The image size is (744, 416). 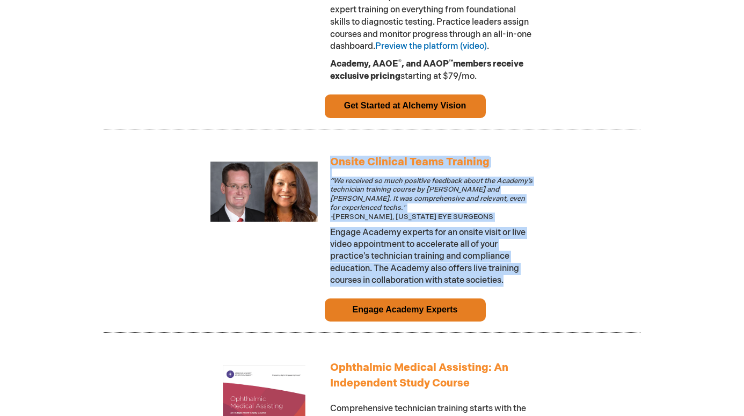 I want to click on img: Onsite Training and Private Consulting, so click(x=264, y=192).